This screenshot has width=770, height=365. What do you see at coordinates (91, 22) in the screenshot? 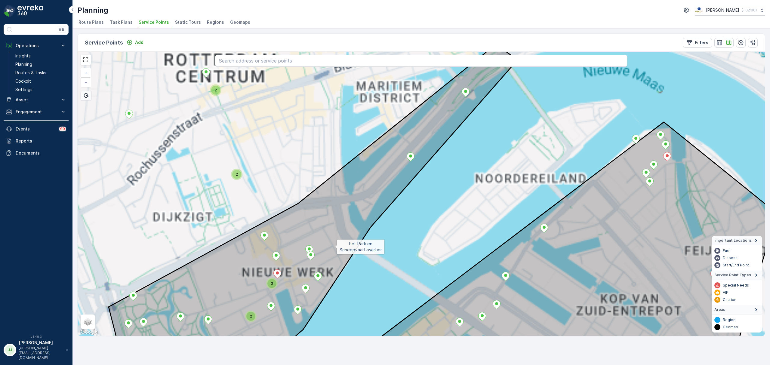
I see `span: Route Plans` at bounding box center [91, 22].